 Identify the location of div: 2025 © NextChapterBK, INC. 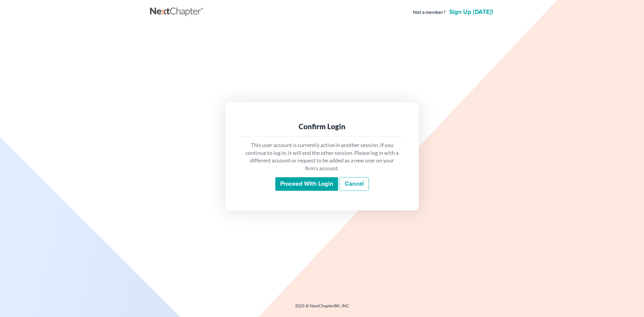
(322, 308).